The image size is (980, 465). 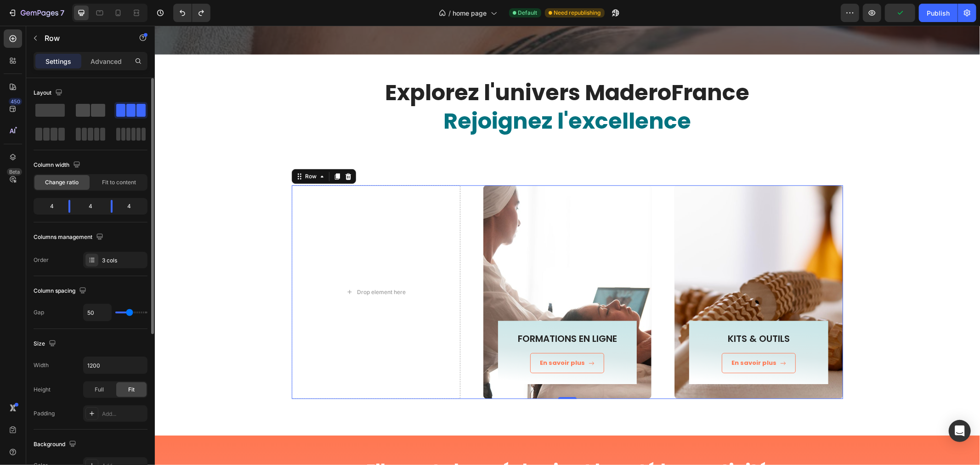 I want to click on h3: FORMATIONS EN LIGNE, so click(x=413, y=313).